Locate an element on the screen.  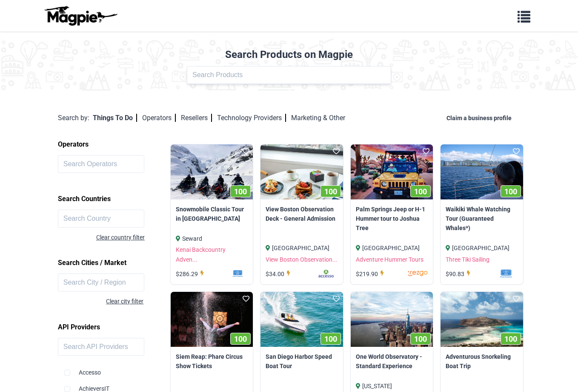
input: Search Operators is located at coordinates (102, 164).